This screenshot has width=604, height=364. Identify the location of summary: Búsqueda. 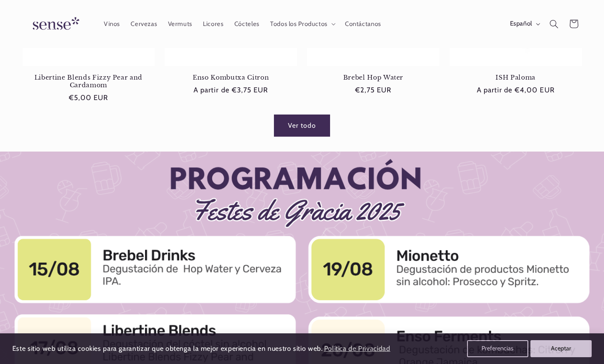
(554, 24).